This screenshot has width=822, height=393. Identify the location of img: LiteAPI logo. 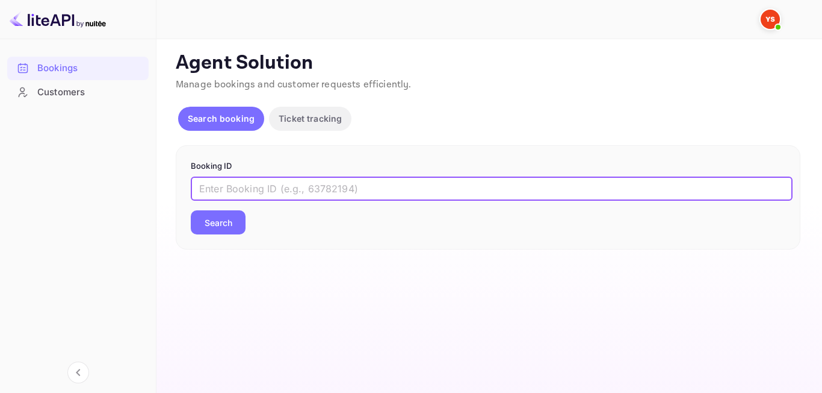
(58, 19).